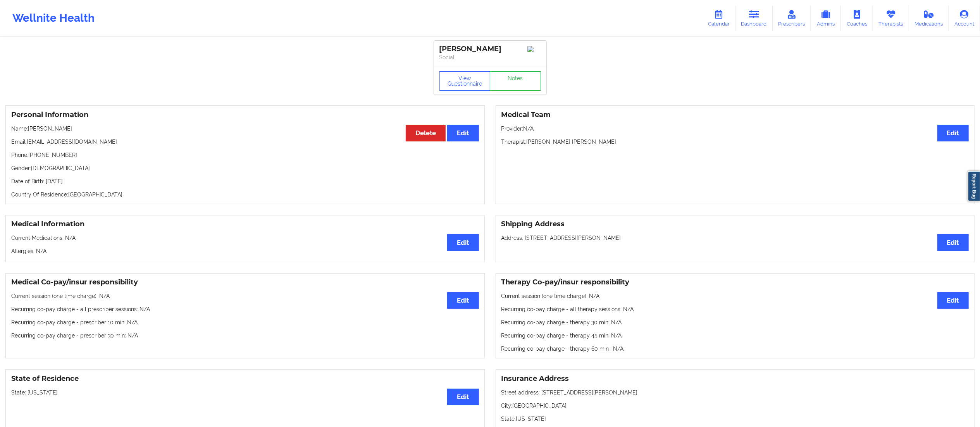  I want to click on button: View Questionnaire, so click(465, 81).